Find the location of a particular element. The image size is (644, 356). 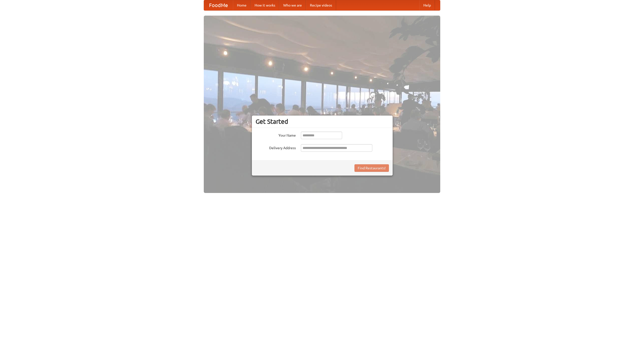

h3: Get Started is located at coordinates (322, 121).